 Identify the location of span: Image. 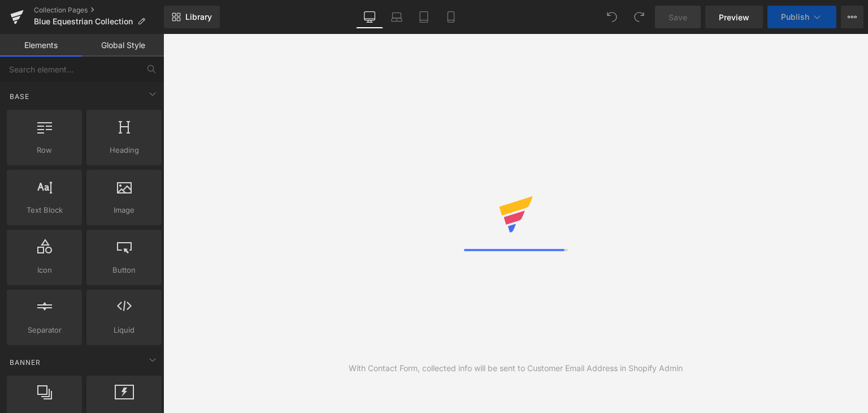
(123, 210).